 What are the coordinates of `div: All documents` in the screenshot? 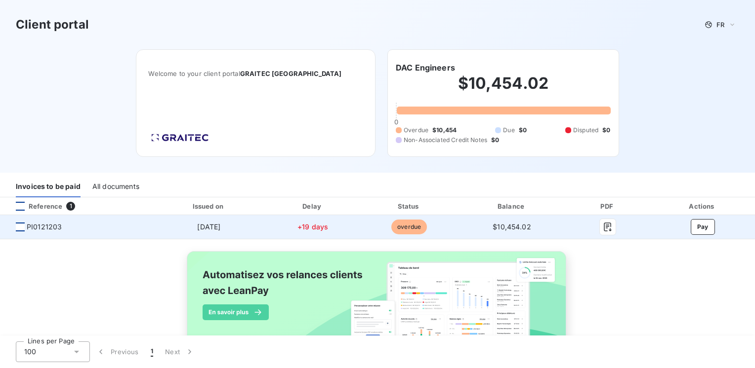 It's located at (116, 187).